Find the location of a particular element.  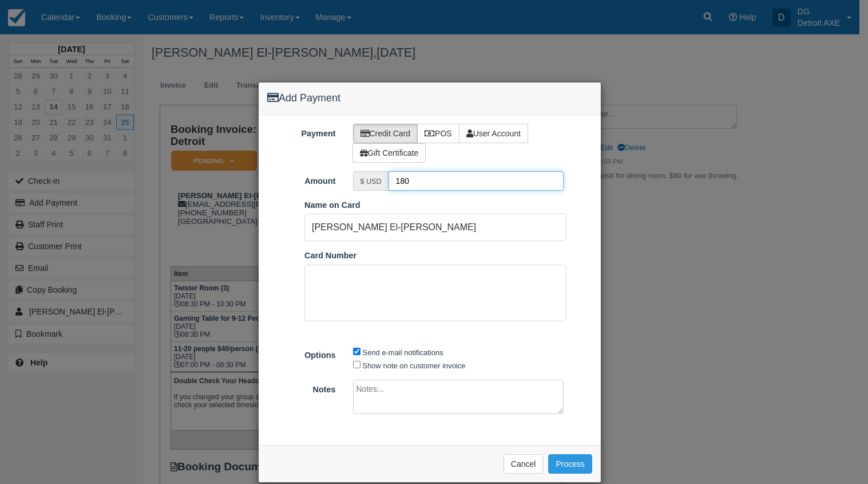

label: POS is located at coordinates (439, 133).